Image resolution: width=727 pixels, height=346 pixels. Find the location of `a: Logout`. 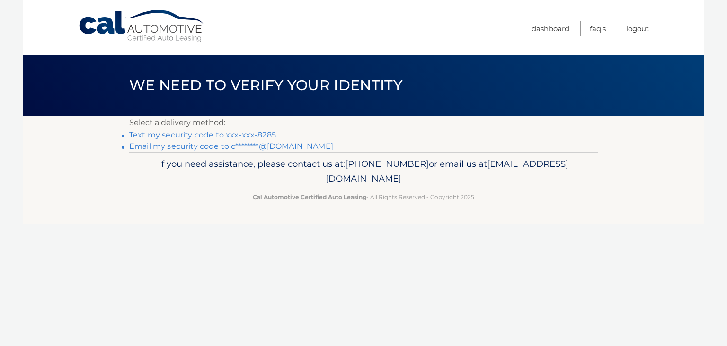

a: Logout is located at coordinates (638, 28).